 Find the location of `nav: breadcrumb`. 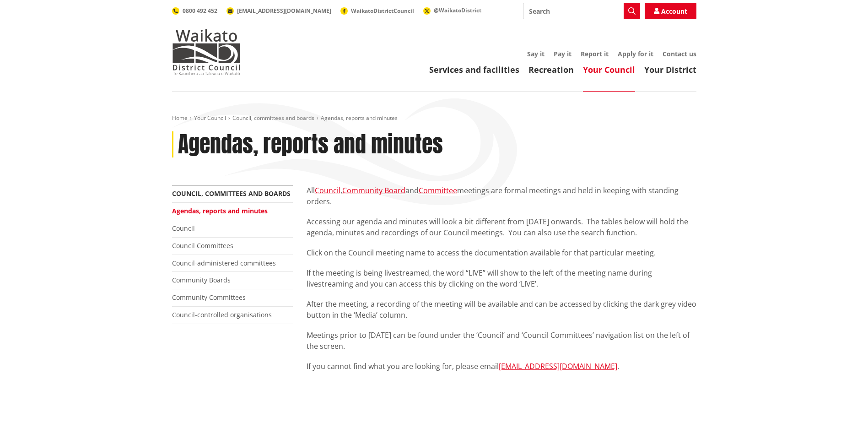

nav: breadcrumb is located at coordinates (434, 118).